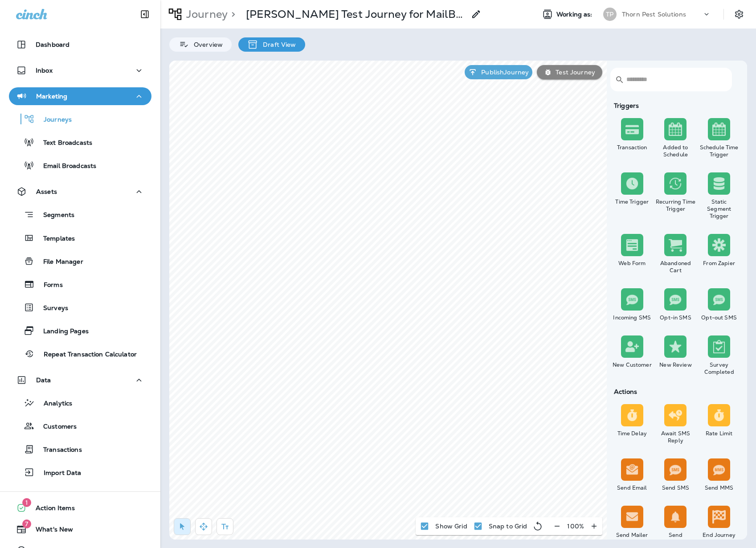 This screenshot has height=548, width=756. What do you see at coordinates (632, 148) in the screenshot?
I see `div: Transaction` at bounding box center [632, 148].